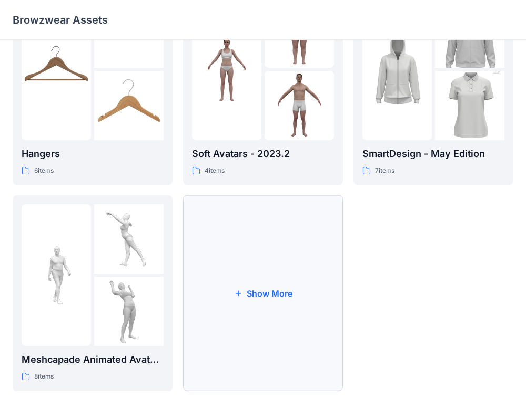  Describe the element at coordinates (263, 154) in the screenshot. I see `p: Soft Avatars - 2023.2` at that location.